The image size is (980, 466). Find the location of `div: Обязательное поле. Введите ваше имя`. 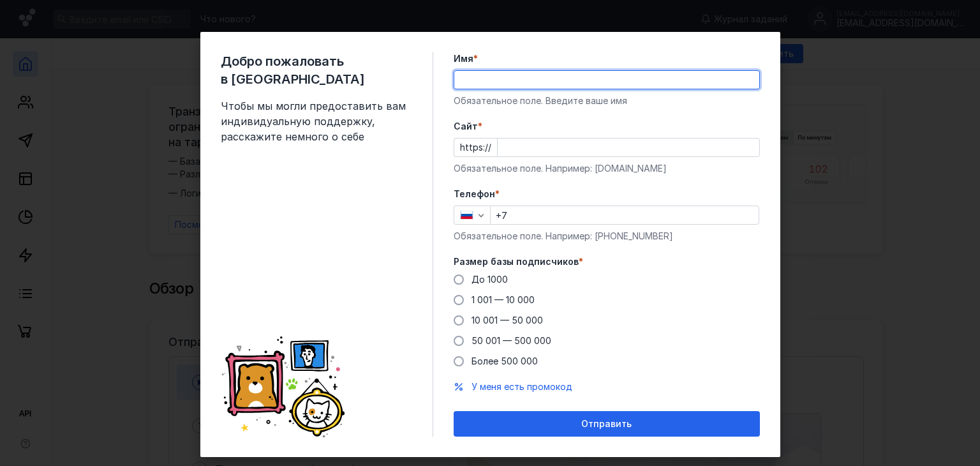

div: Обязательное поле. Введите ваше имя is located at coordinates (606, 101).